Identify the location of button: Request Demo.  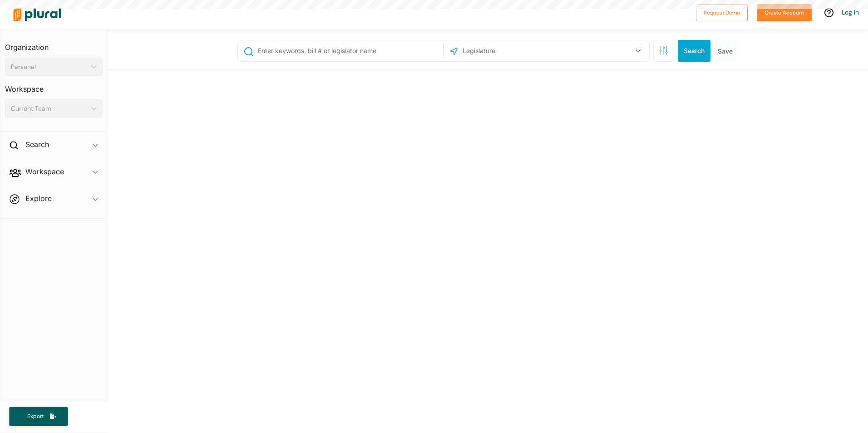
(722, 13).